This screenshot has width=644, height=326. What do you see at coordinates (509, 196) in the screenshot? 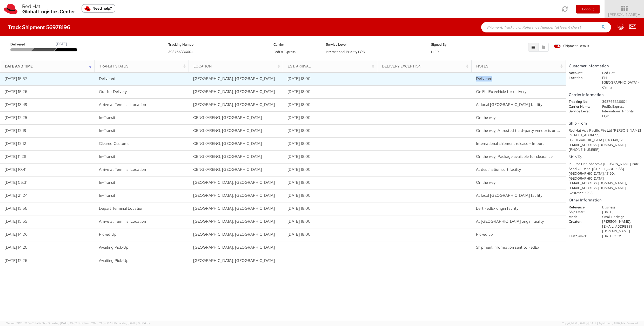
I see `span: At local FedEx facility` at bounding box center [509, 196].